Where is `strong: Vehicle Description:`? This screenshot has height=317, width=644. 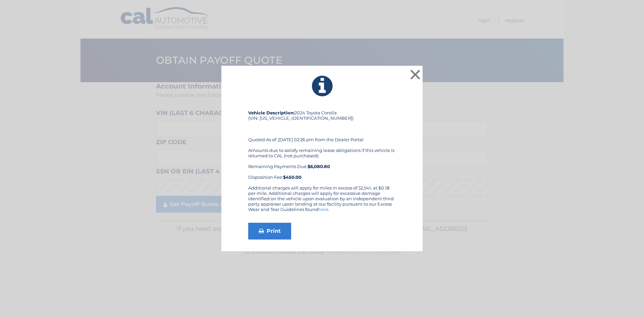 strong: Vehicle Description: is located at coordinates (271, 113).